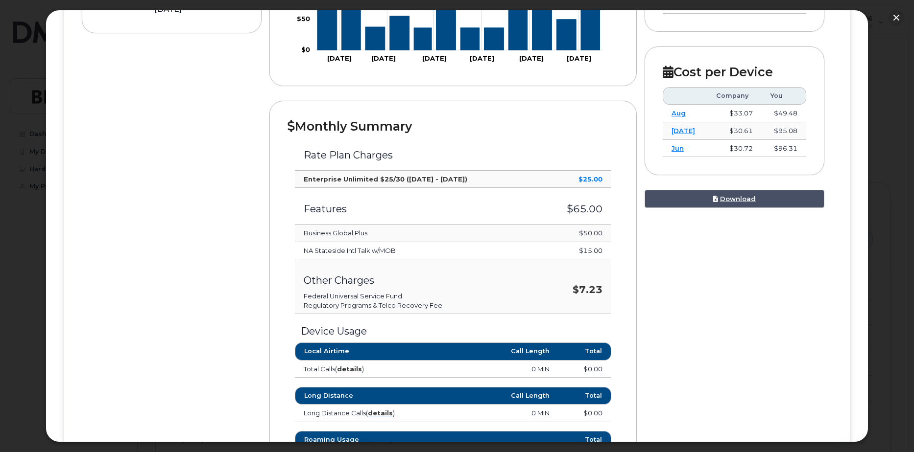  I want to click on td: Long Distance Calls, so click(360, 414).